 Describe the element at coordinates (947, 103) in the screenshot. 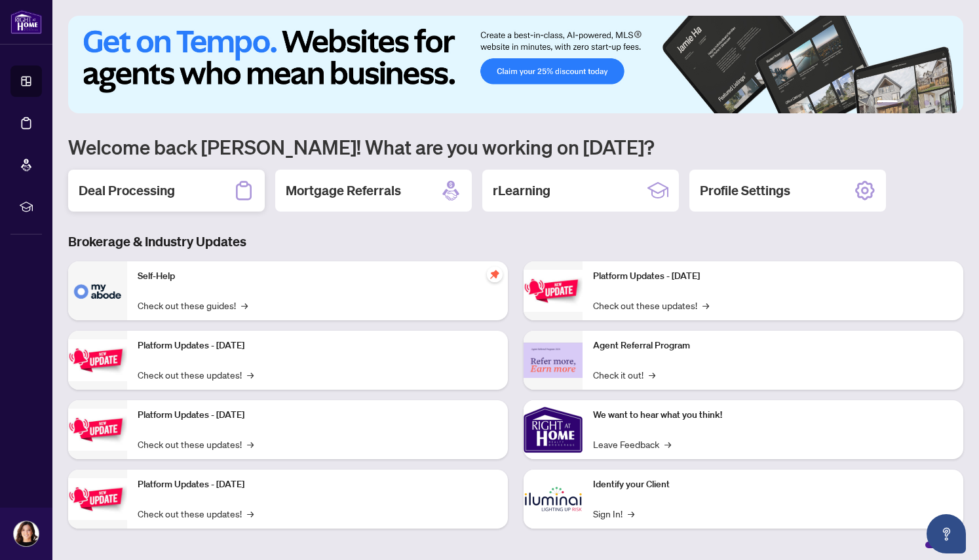

I see `button: 6` at that location.